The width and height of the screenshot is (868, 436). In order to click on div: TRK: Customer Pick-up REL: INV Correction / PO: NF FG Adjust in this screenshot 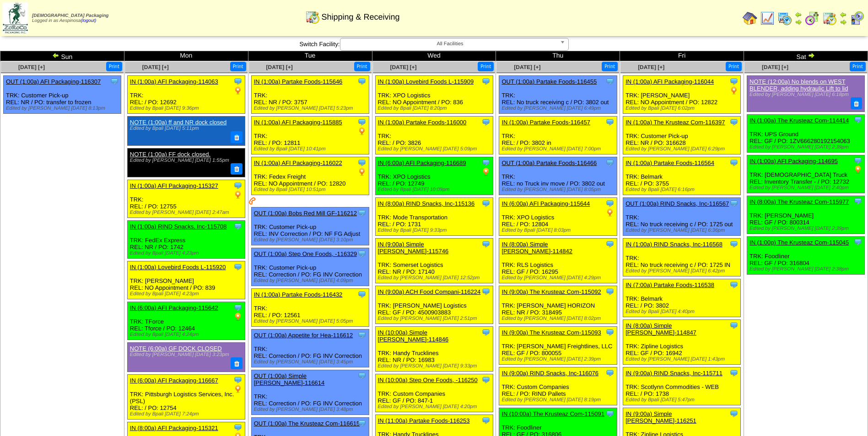, I will do `click(310, 226)`.